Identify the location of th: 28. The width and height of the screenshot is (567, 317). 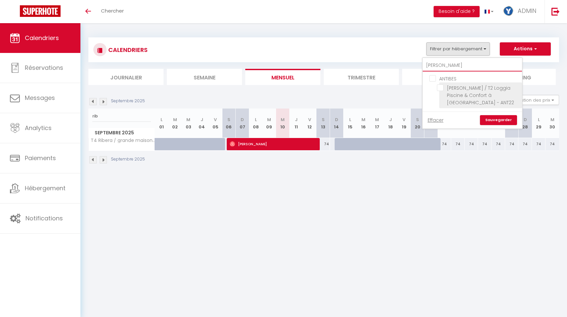
(525, 123).